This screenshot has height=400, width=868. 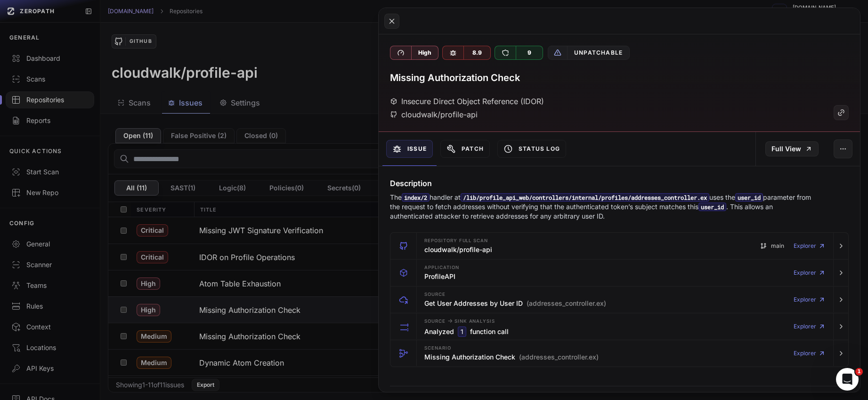 I want to click on span: main, so click(x=778, y=246).